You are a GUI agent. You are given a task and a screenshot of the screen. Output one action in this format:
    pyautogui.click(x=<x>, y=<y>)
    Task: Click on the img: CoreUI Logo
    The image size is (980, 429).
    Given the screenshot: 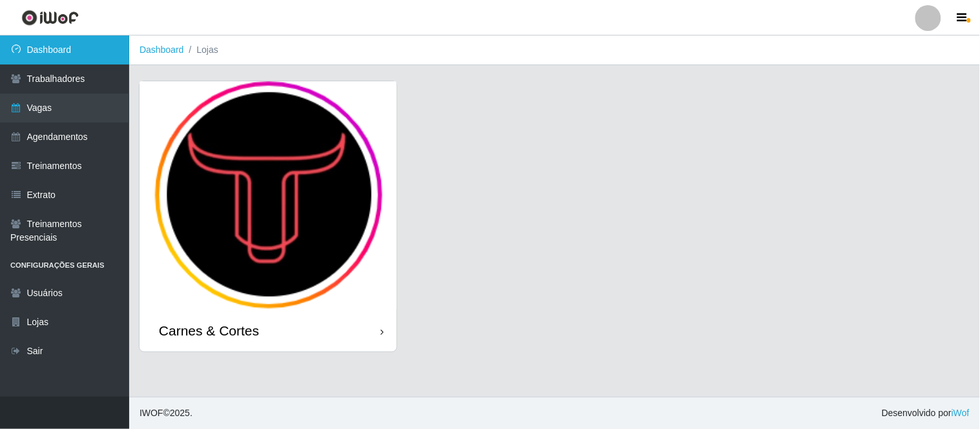 What is the action you would take?
    pyautogui.click(x=50, y=18)
    